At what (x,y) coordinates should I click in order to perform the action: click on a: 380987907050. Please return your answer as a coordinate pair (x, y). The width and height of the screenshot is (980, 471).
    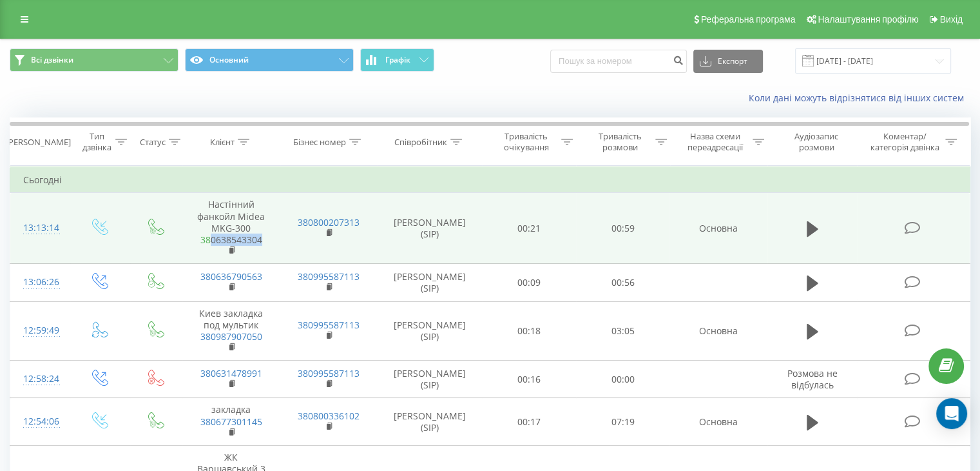
    Looking at the image, I should click on (231, 336).